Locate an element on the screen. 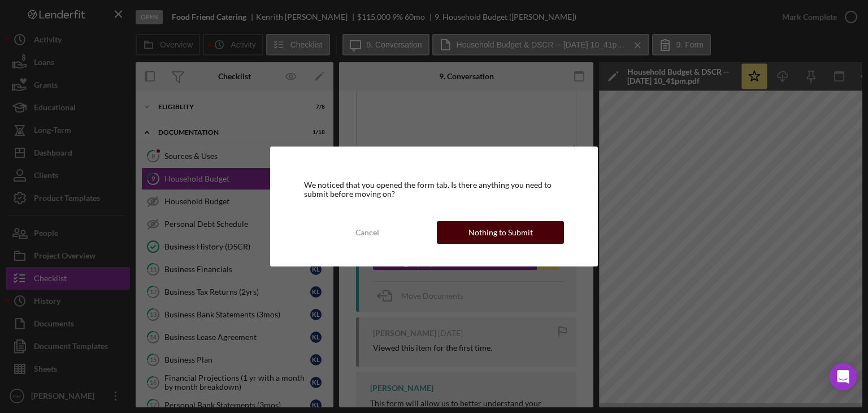  button: Cancel is located at coordinates (368, 233).